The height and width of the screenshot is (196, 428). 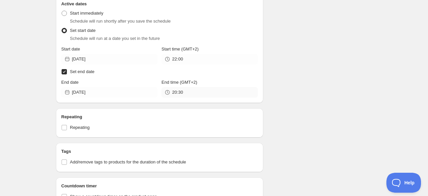 I want to click on span: Set start date, so click(x=83, y=30).